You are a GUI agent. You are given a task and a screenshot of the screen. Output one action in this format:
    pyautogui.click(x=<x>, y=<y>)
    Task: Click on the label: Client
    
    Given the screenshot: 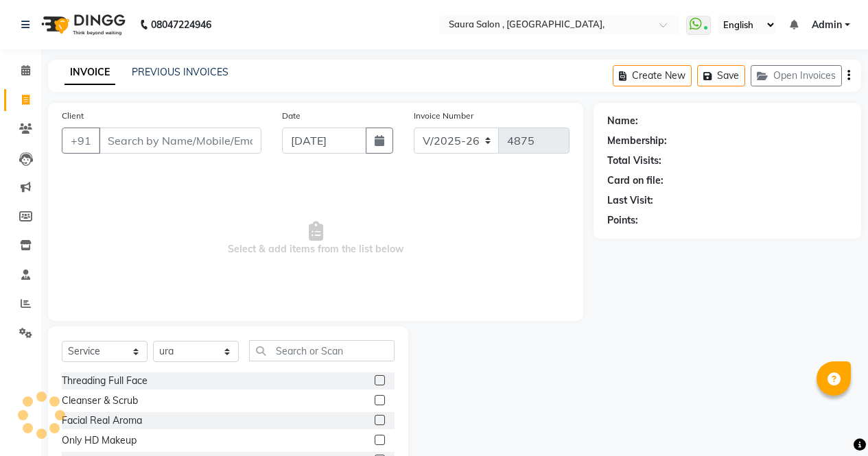 What is the action you would take?
    pyautogui.click(x=73, y=116)
    